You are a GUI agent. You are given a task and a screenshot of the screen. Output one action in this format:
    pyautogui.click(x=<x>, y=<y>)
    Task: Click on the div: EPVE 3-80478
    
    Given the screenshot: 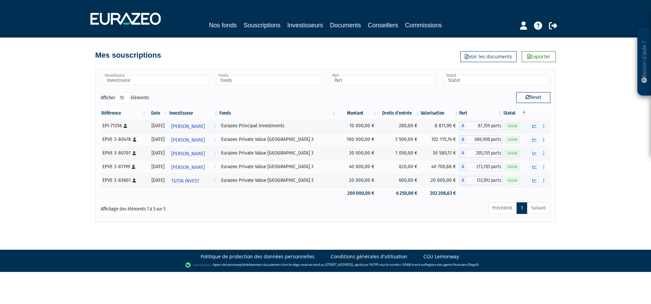 What is the action you would take?
    pyautogui.click(x=124, y=139)
    